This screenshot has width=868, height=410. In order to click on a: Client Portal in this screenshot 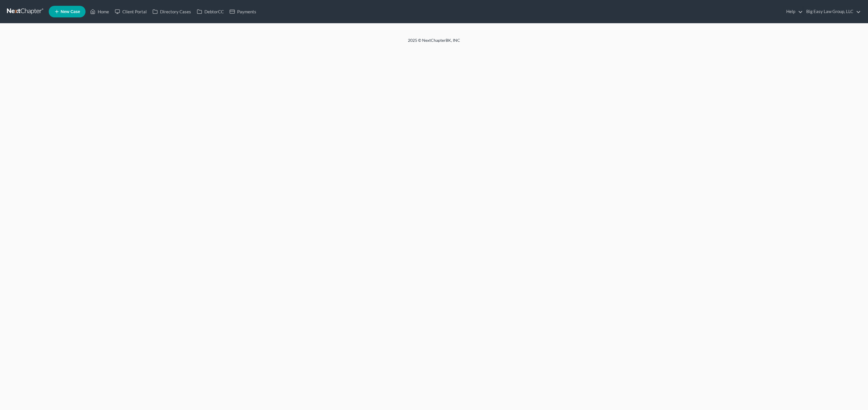, I will do `click(131, 12)`.